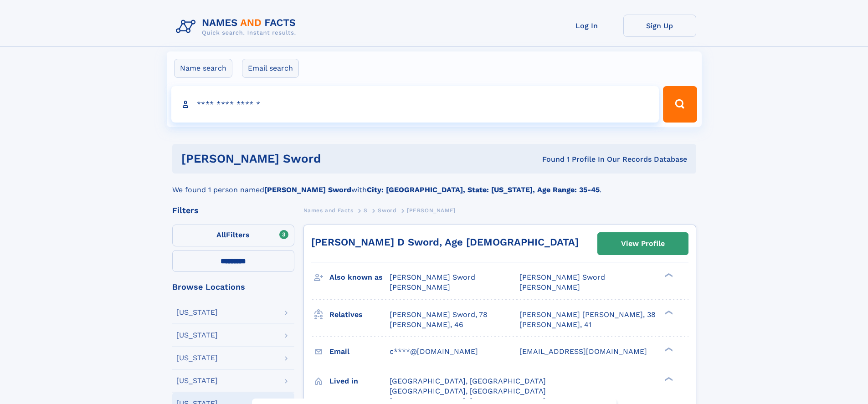 This screenshot has width=868, height=404. Describe the element at coordinates (559, 159) in the screenshot. I see `div: Found 1 Profile In Our Records Database` at that location.